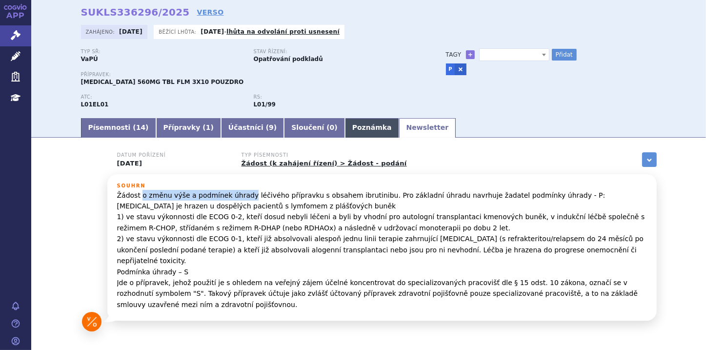 The image size is (706, 350). I want to click on span: 14, so click(141, 127).